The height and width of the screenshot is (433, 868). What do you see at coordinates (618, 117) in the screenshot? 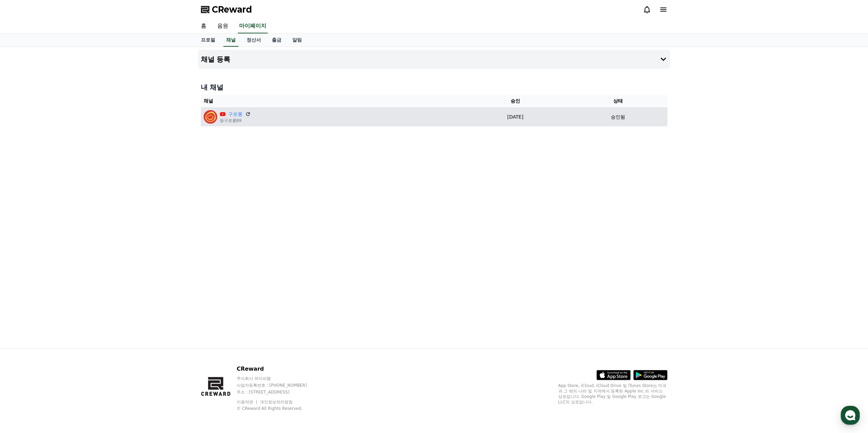
I see `p: 승인됨` at bounding box center [618, 117].